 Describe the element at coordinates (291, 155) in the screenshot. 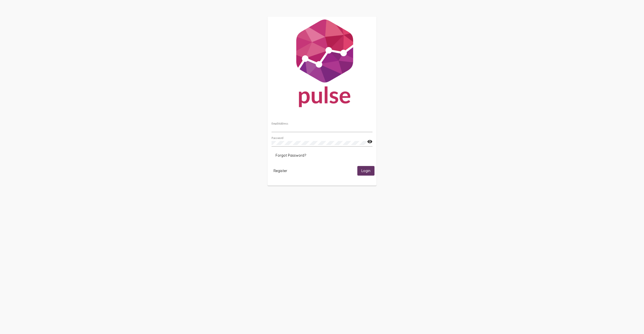

I see `button: Forgot Password?` at that location.